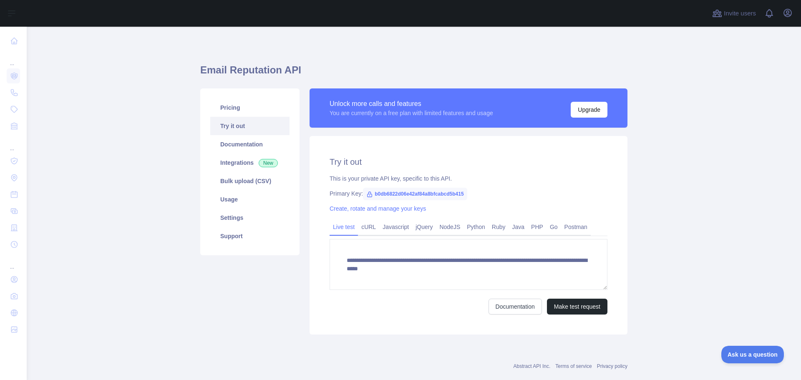 The image size is (801, 380). What do you see at coordinates (554, 227) in the screenshot?
I see `a: Go` at bounding box center [554, 227].